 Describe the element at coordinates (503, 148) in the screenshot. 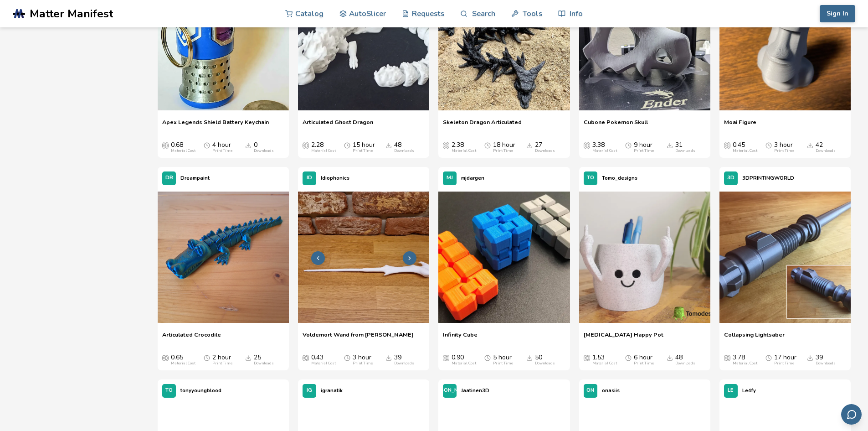

I see `div: 18 hour` at that location.